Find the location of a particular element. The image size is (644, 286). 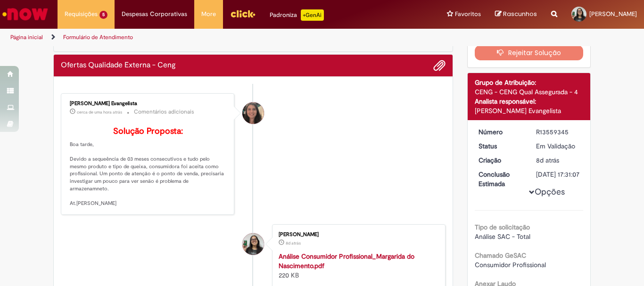

b: Tipo de solicitação is located at coordinates (502, 227).